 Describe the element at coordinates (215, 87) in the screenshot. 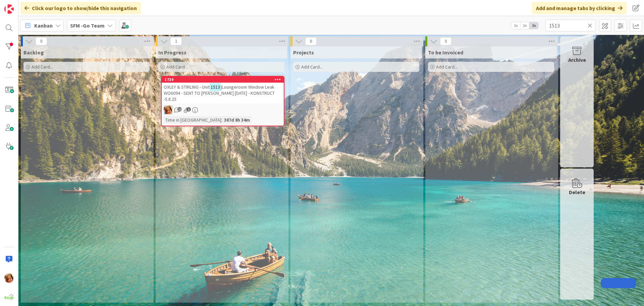

I see `mark: 1513` at that location.